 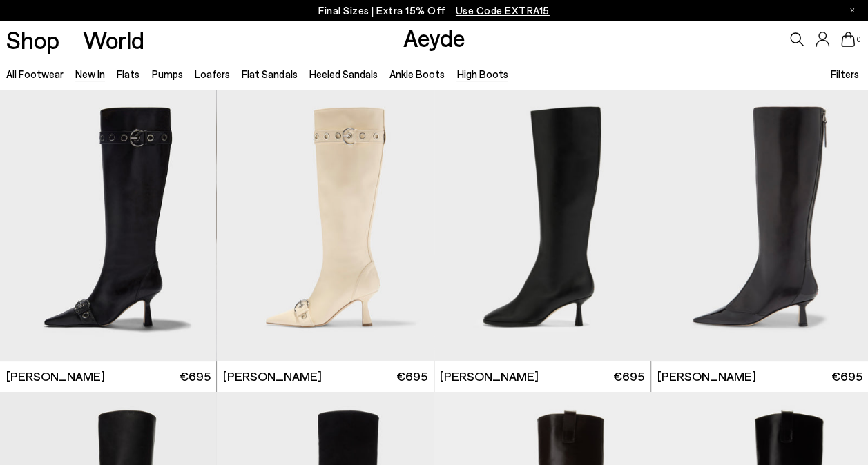 I want to click on a: Shop, so click(x=32, y=39).